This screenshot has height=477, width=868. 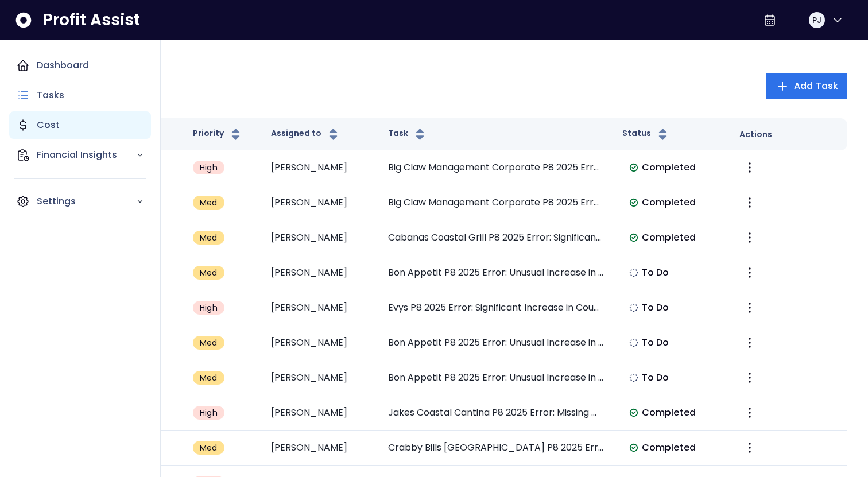 I want to click on th: Actions, so click(x=788, y=134).